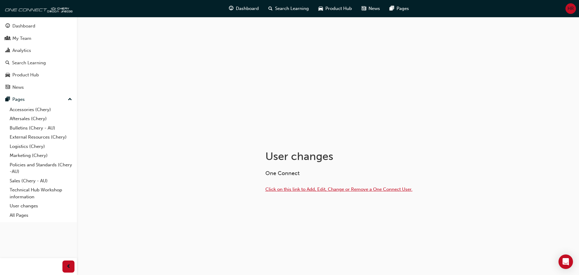 This screenshot has height=275, width=579. What do you see at coordinates (41, 206) in the screenshot?
I see `a: User changes` at bounding box center [41, 206].